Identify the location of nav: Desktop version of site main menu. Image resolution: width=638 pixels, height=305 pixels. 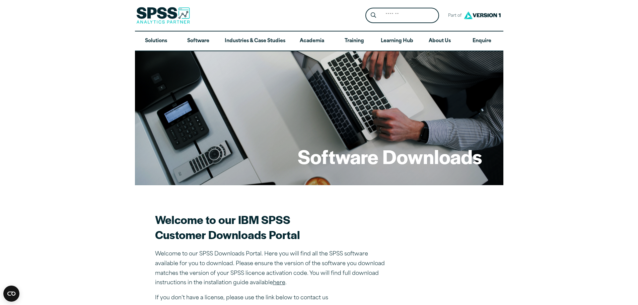
(319, 41).